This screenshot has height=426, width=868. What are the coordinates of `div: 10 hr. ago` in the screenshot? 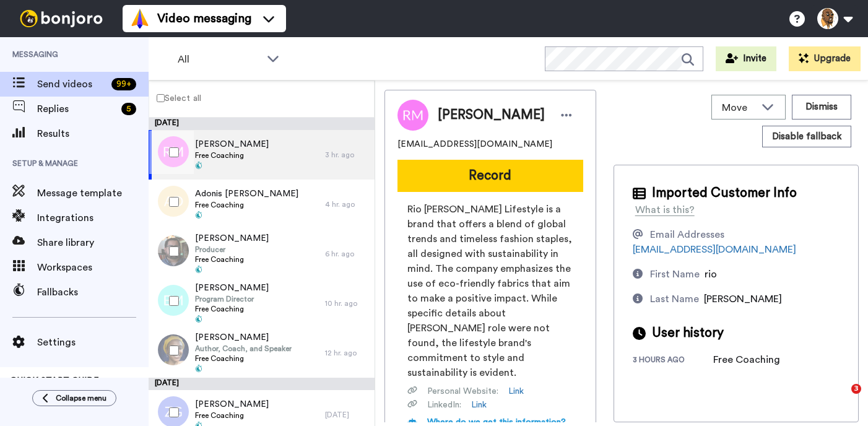 It's located at (347, 304).